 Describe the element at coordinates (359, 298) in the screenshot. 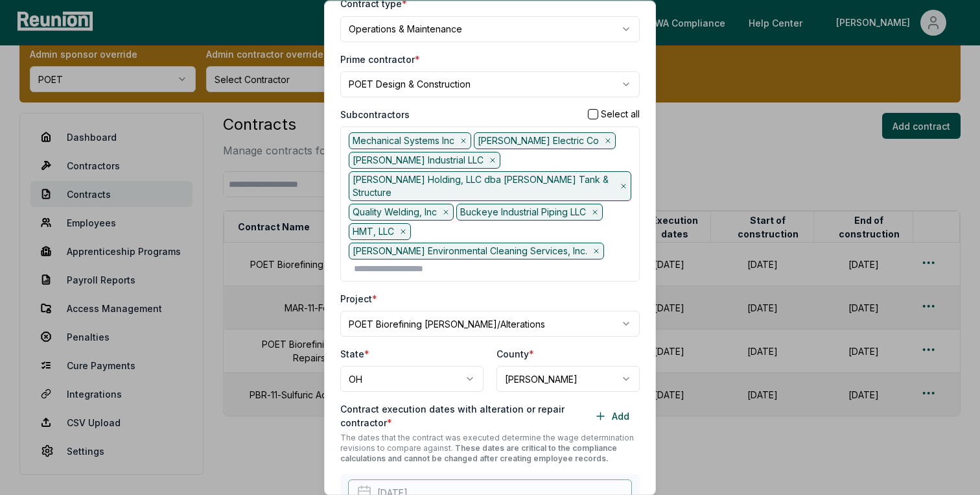

I see `label: Project` at that location.